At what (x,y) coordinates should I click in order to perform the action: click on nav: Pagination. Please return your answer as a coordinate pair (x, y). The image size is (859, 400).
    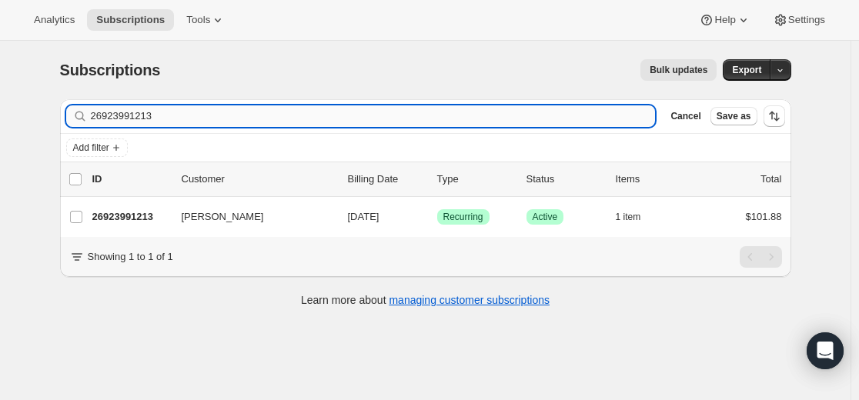
    Looking at the image, I should click on (760, 257).